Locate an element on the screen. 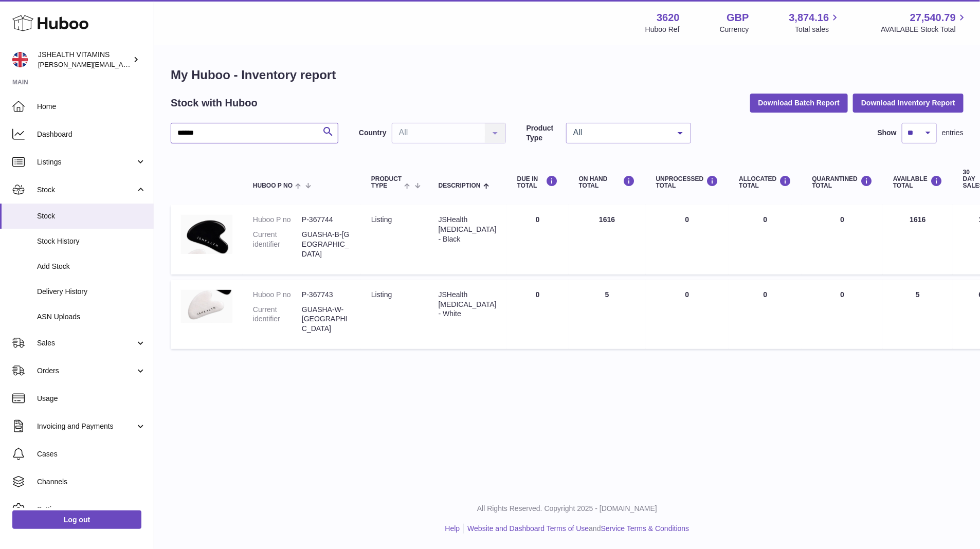 This screenshot has width=980, height=549. span: Channels is located at coordinates (92, 482).